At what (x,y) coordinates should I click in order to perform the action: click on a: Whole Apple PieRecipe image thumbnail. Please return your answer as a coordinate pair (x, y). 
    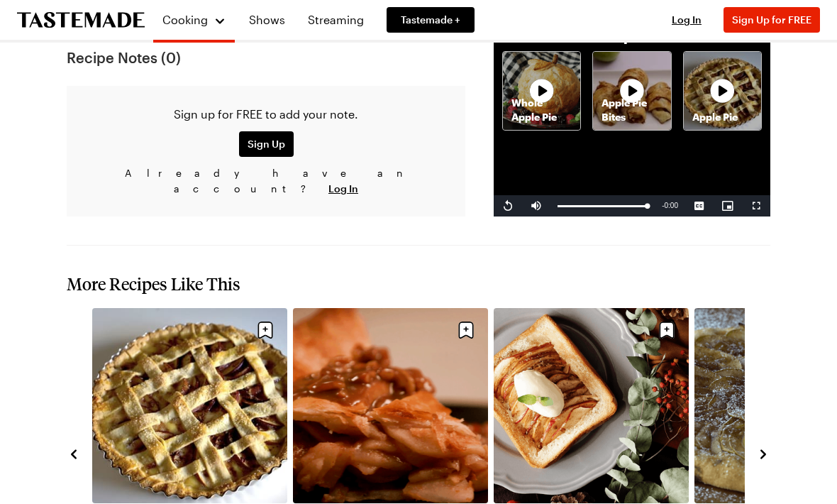
    Looking at the image, I should click on (541, 90).